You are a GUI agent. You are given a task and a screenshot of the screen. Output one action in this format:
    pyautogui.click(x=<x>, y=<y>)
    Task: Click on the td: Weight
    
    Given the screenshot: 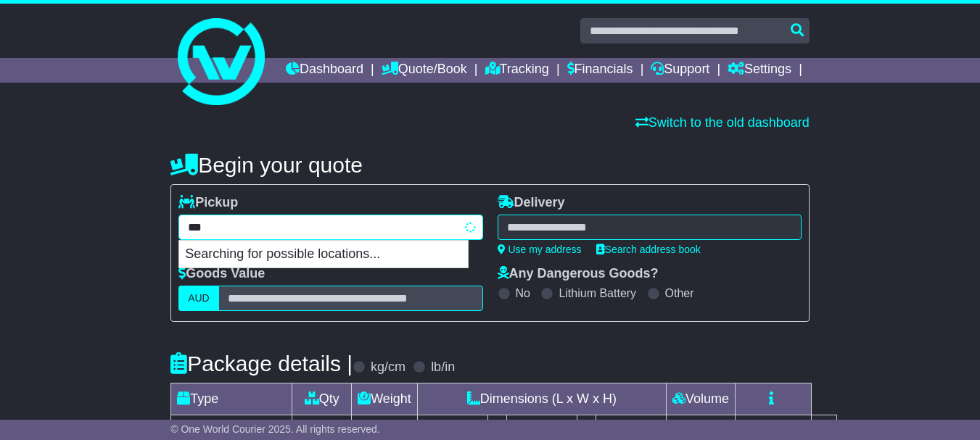 What is the action you would take?
    pyautogui.click(x=384, y=400)
    